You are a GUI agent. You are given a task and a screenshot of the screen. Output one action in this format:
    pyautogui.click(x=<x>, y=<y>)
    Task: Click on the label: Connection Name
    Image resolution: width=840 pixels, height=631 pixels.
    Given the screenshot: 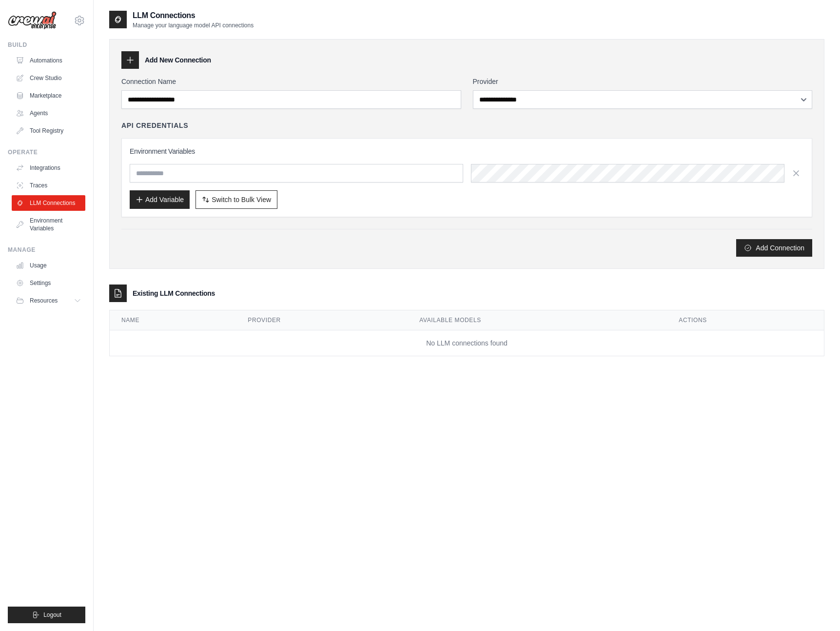 What is the action you would take?
    pyautogui.click(x=291, y=82)
    